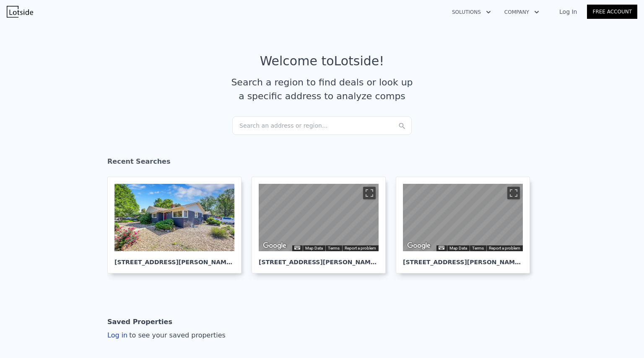 Image resolution: width=644 pixels, height=358 pixels. I want to click on a: Free Account, so click(612, 12).